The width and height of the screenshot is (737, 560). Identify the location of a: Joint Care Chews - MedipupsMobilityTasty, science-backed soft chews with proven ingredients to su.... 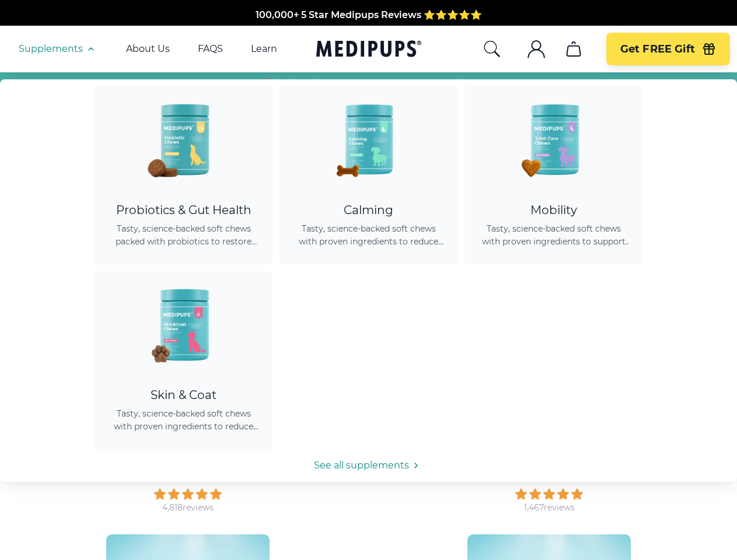
(553, 175).